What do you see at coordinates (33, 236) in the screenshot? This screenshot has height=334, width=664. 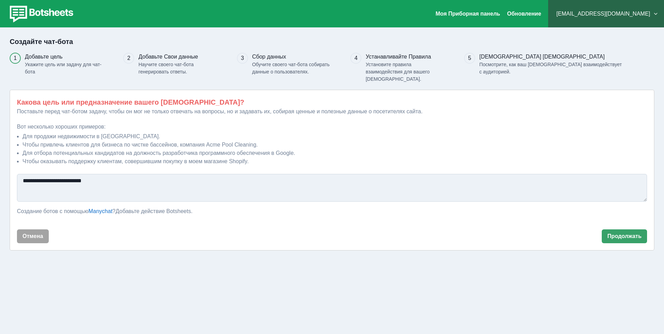 I see `ya-tr-span: Отмена` at bounding box center [33, 236].